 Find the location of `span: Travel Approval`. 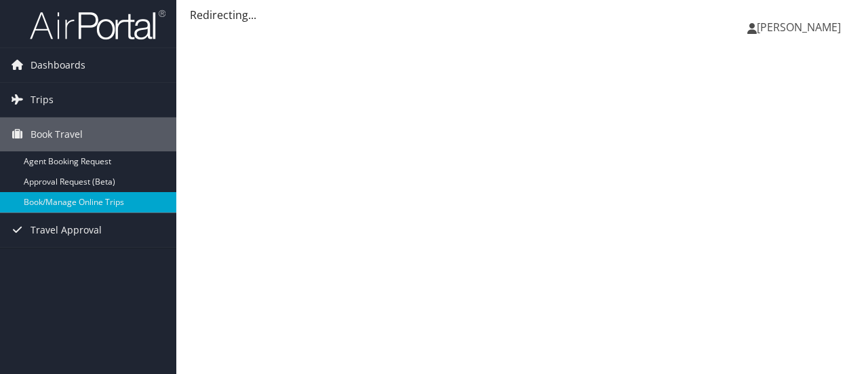

span: Travel Approval is located at coordinates (65, 230).